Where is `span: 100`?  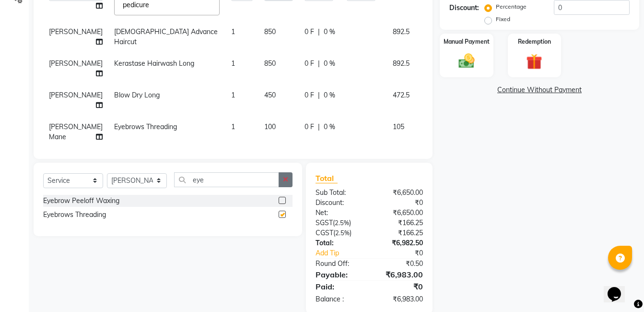 span: 100 is located at coordinates (270, 127).